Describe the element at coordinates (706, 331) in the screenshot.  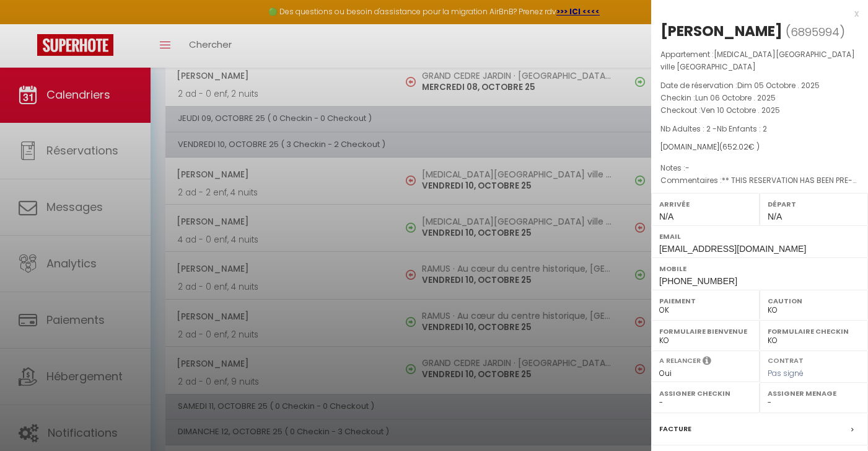
I see `label: Formulaire Bienvenue` at that location.